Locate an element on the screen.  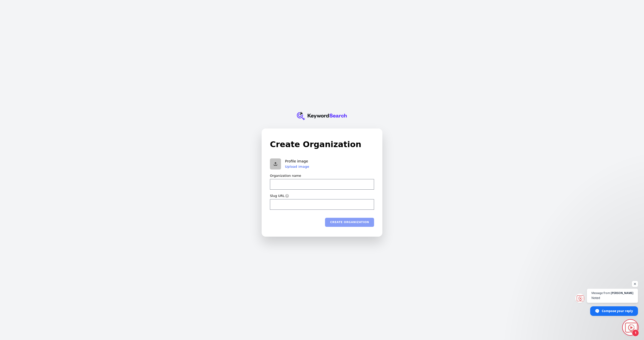
span: A slug is a human-readable ID that must be unique. It’s often used in URLs. is located at coordinates (287, 196).